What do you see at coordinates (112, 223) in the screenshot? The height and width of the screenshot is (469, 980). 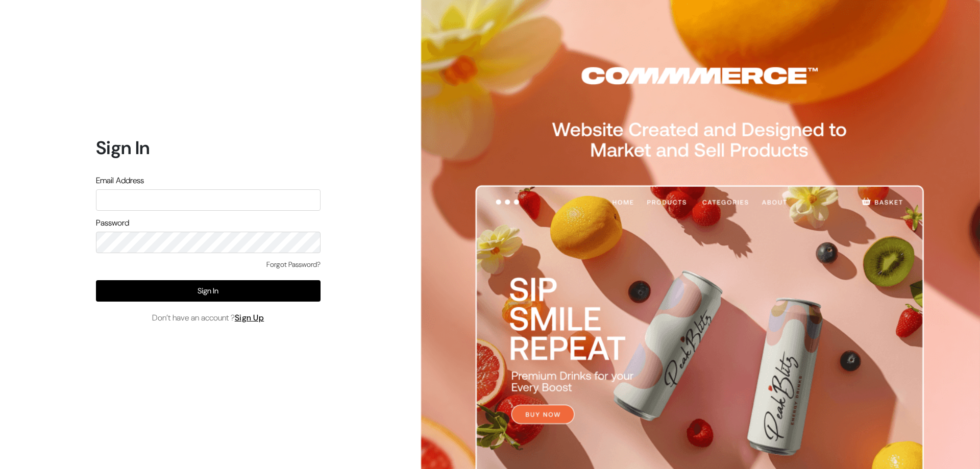 I see `label: Password` at bounding box center [112, 223].